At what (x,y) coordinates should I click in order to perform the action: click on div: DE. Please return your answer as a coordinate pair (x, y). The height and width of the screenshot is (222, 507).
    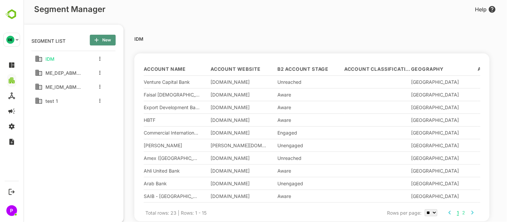
    Looking at the image, I should click on (10, 40).